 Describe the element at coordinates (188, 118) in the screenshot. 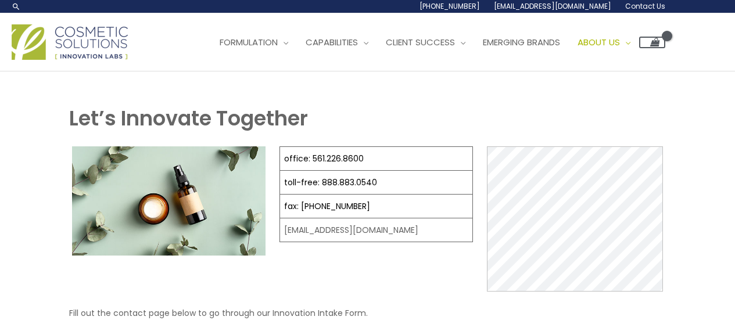

I see `strong: Let’s Innovate Together` at that location.